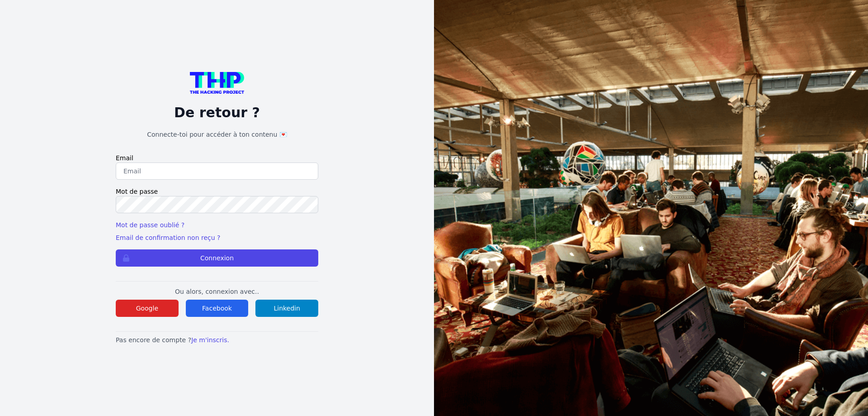 The image size is (868, 416). Describe the element at coordinates (217, 308) in the screenshot. I see `button: Facebook` at that location.